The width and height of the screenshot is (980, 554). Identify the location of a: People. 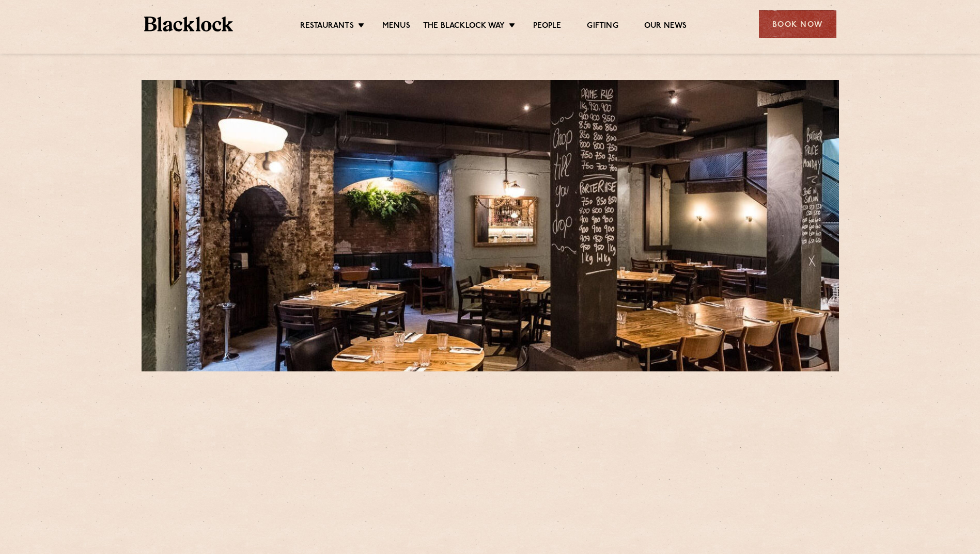
(547, 27).